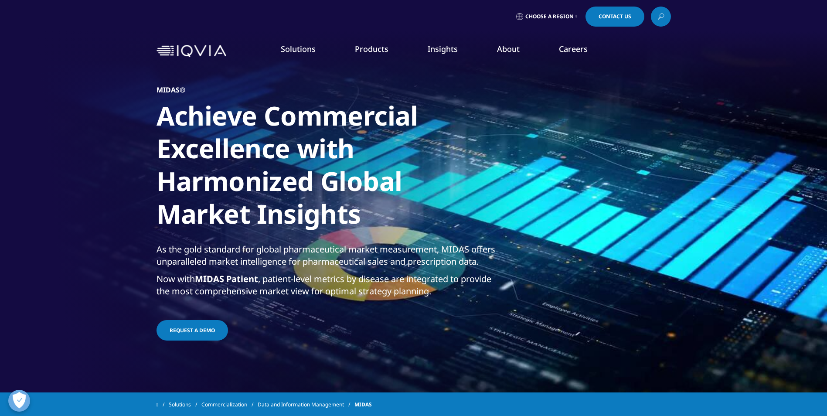 The height and width of the screenshot is (416, 827). Describe the element at coordinates (614, 17) in the screenshot. I see `span: Contact Us` at that location.